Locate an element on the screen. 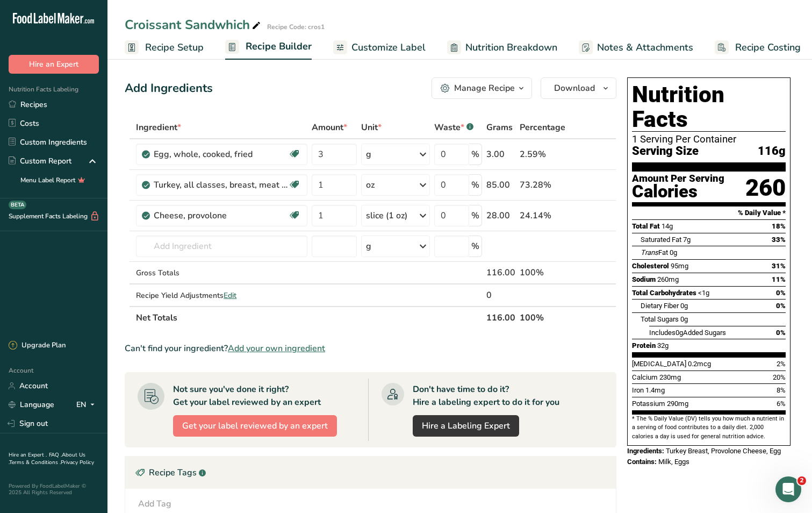  span: 2 is located at coordinates (801, 480).